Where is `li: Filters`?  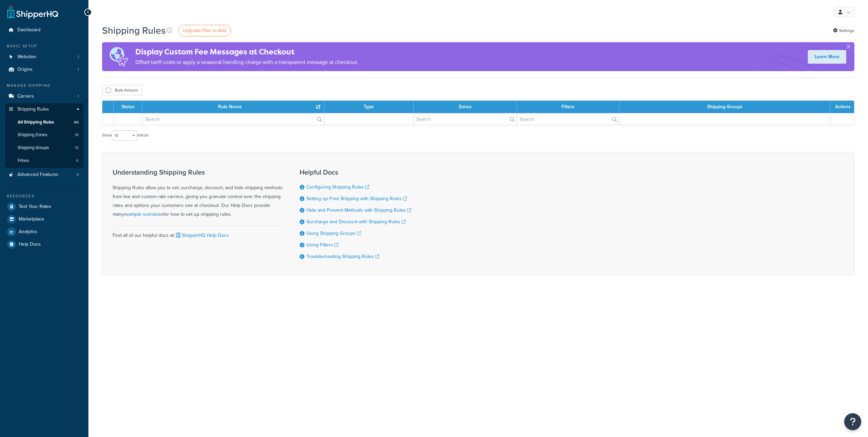
li: Filters is located at coordinates (44, 160).